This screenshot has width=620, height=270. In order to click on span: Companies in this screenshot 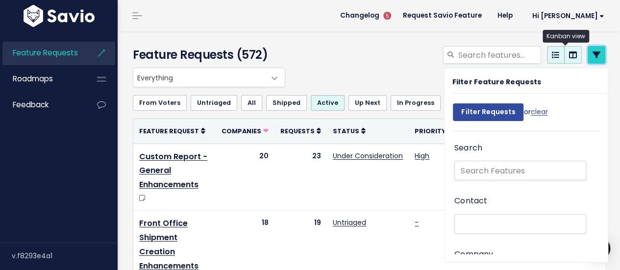, I will do `click(241, 131)`.